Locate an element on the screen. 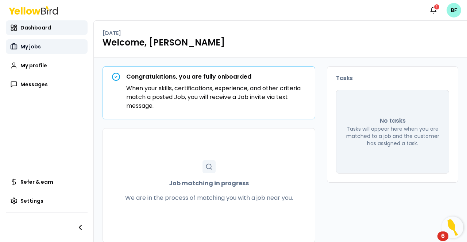 This screenshot has width=467, height=242. a: Dashboard is located at coordinates (47, 28).